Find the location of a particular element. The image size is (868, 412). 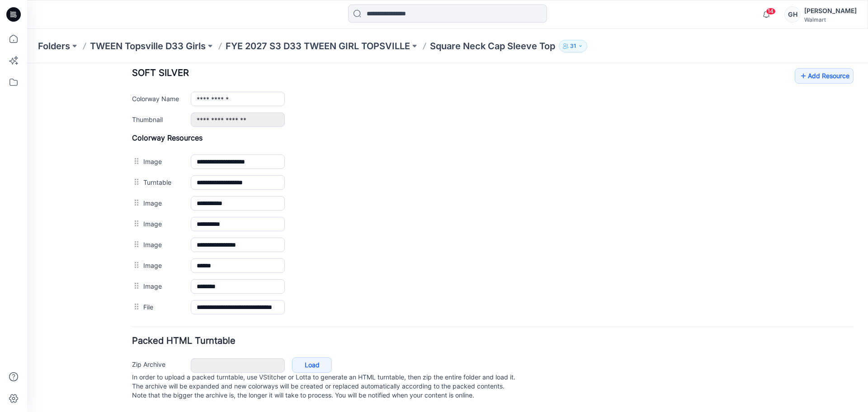

p: FYE 2027 S3 D33 TWEEN GIRL TOPSVILLE is located at coordinates (318, 46).